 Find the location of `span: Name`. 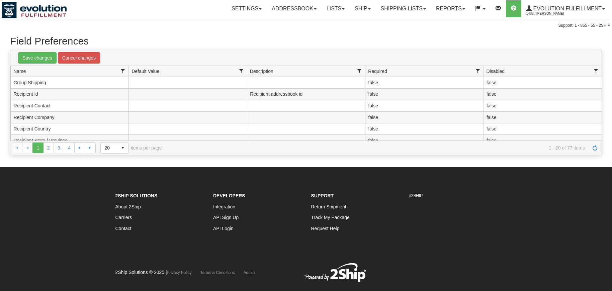

span: Name is located at coordinates (19, 71).